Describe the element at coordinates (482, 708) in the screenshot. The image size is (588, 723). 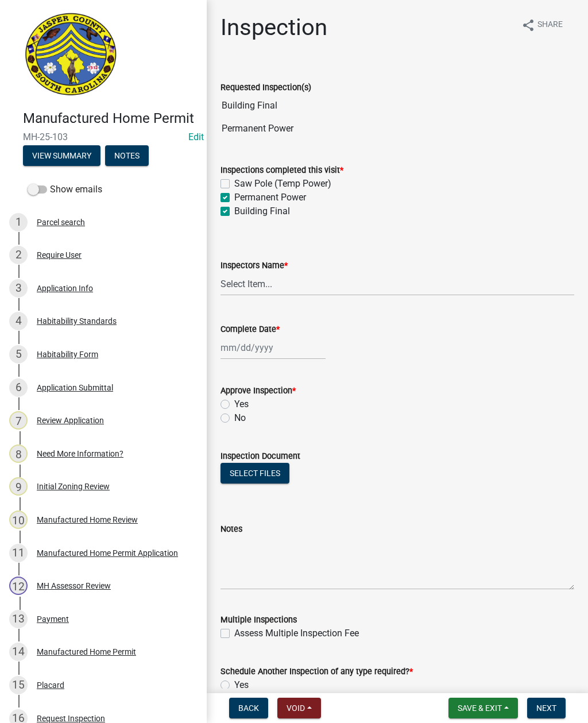
I see `button: Save & Exit` at that location.